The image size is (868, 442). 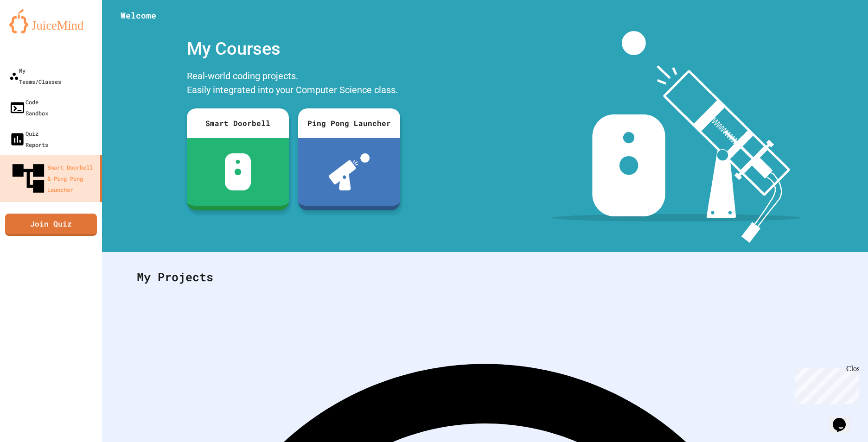 What do you see at coordinates (51, 21) in the screenshot?
I see `img: logo-orange.svg` at bounding box center [51, 21].